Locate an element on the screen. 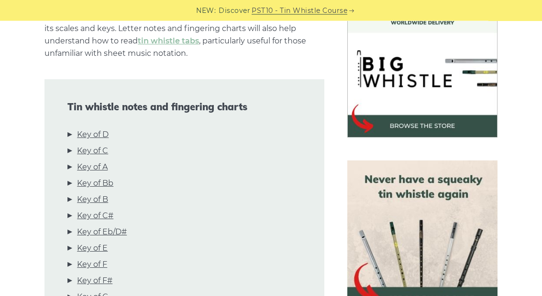 The image size is (542, 296). a: Key of C is located at coordinates (92, 152).